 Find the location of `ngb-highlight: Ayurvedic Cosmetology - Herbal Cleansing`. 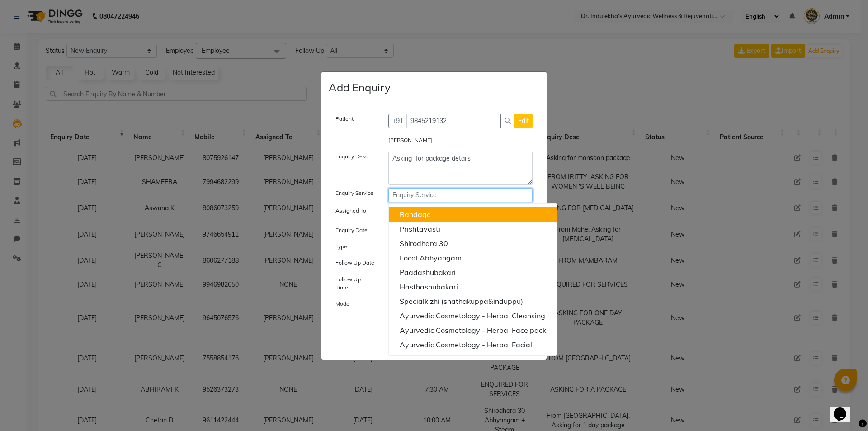

ngb-highlight: Ayurvedic Cosmetology - Herbal Cleansing is located at coordinates (473, 315).